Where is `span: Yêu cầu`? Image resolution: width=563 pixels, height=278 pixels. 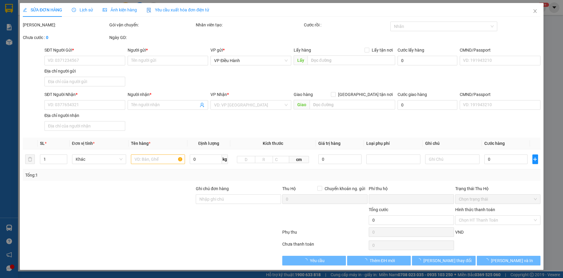 span: Yêu cầu is located at coordinates (317, 261).